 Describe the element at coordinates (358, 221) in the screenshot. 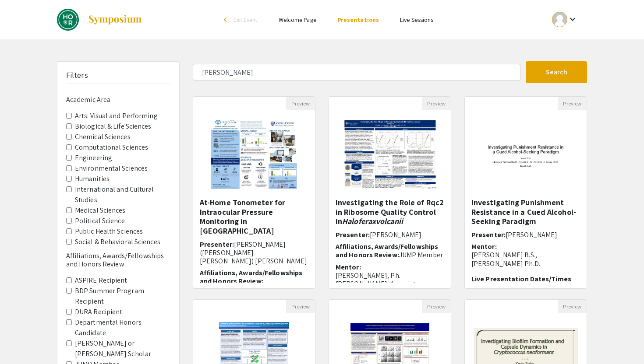

I see `em: Haloferax` at that location.